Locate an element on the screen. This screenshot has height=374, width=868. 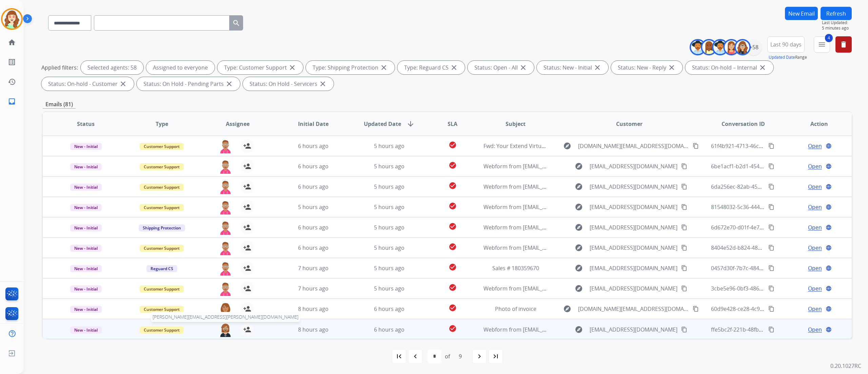
span: 0457d30f-7b7c-4843-a7ac-5a15f1621c63 is located at coordinates (762, 268).